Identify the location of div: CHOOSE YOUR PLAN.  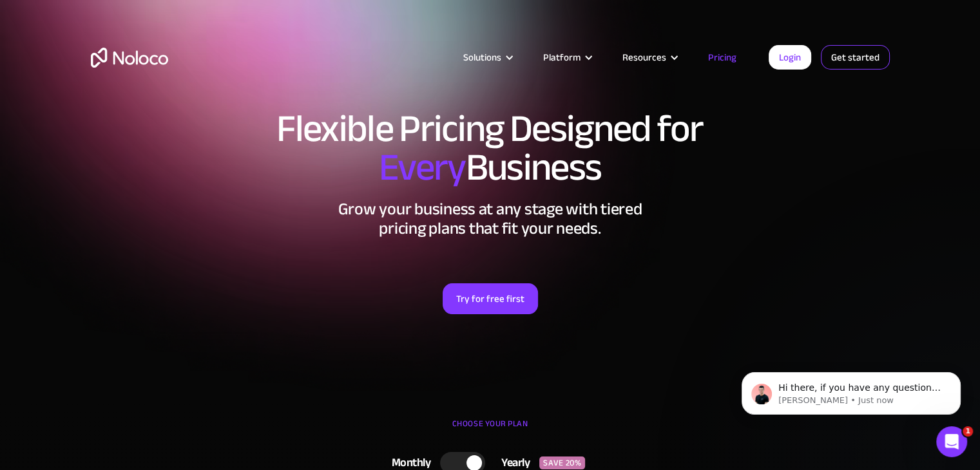
(490, 430).